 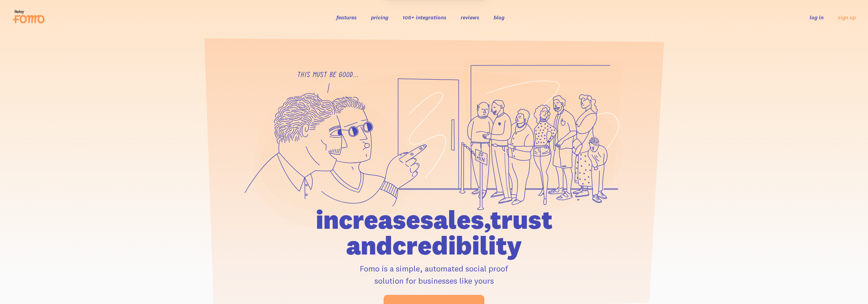 I want to click on a: pricing, so click(x=380, y=17).